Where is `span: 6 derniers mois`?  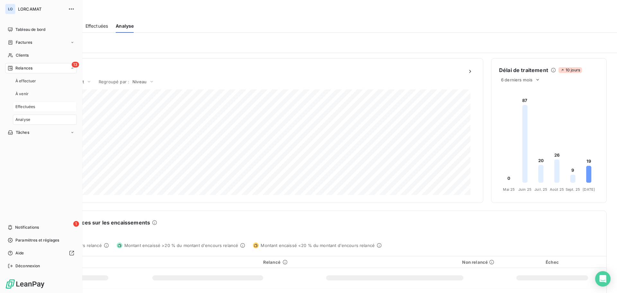
span: 6 derniers mois is located at coordinates (517, 80).